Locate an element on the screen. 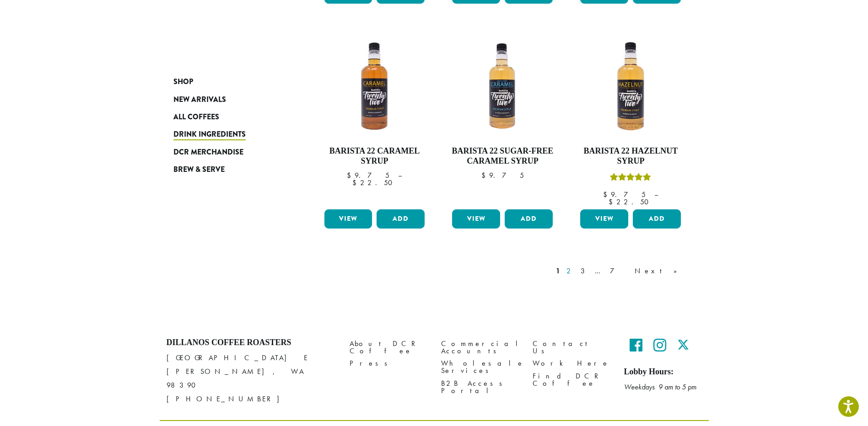 The width and height of the screenshot is (868, 426). a: Find DCR Coffee is located at coordinates (571, 379).